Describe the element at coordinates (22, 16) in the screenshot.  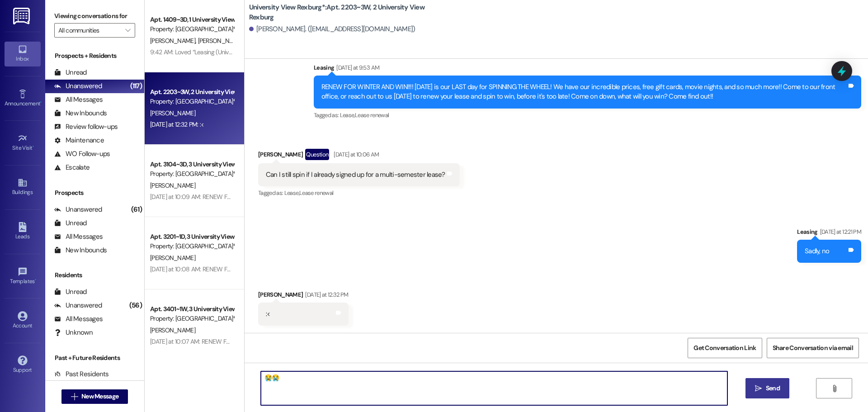
I see `img: ResiDesk Logo` at that location.